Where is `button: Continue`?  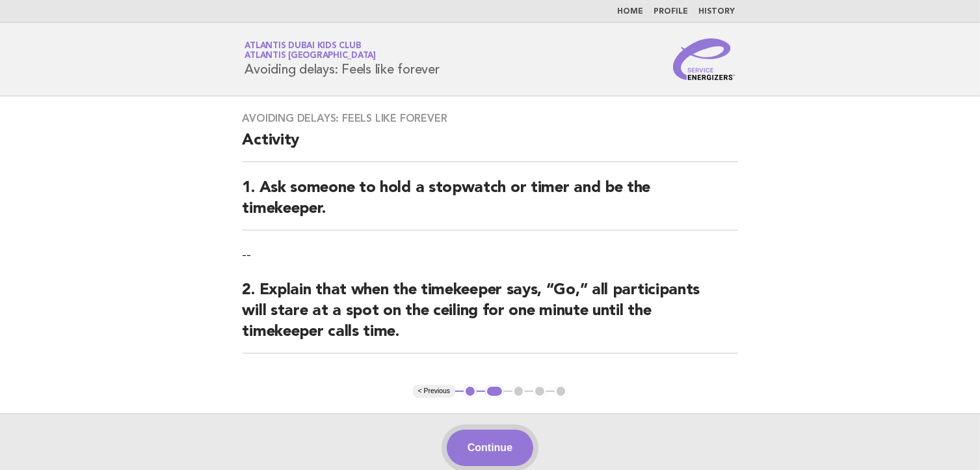
button: Continue is located at coordinates (490, 448).